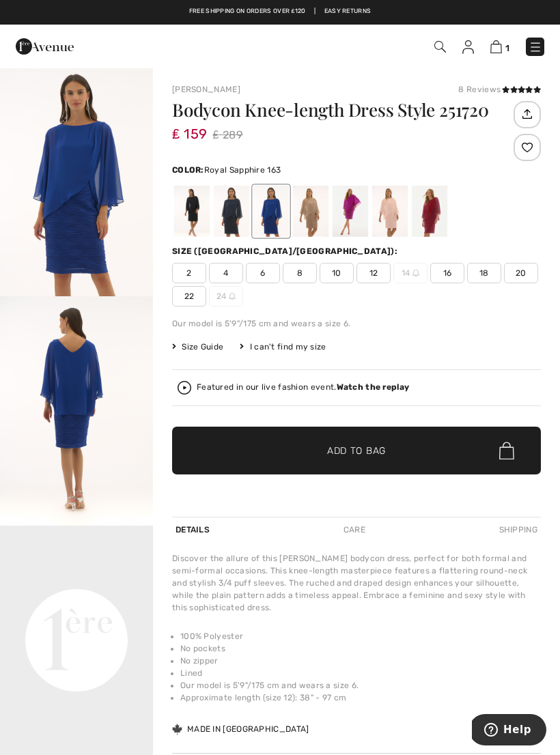 The image size is (560, 755). What do you see at coordinates (350, 211) in the screenshot?
I see `div: Purple orchid` at bounding box center [350, 211].